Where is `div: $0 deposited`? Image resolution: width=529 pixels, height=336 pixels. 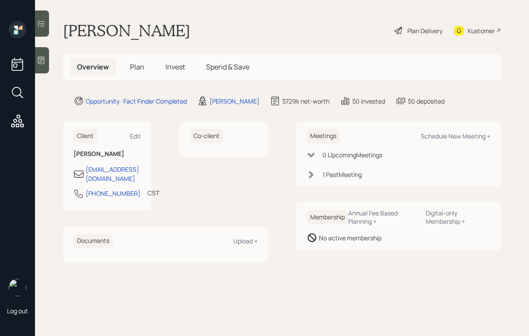
div: $0 deposited is located at coordinates (426, 101).